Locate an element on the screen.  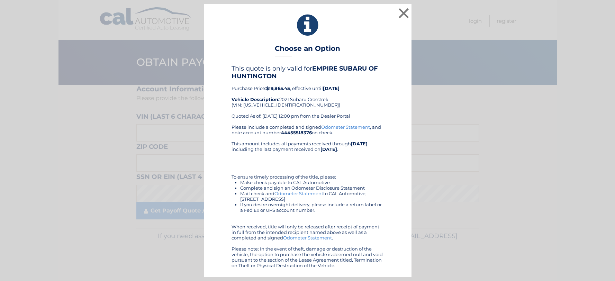
b: $19,865.45 is located at coordinates (278, 88).